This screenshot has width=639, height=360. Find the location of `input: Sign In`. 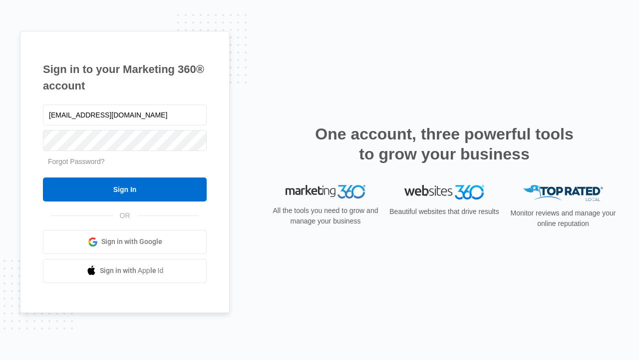

input: Sign In is located at coordinates (125, 189).